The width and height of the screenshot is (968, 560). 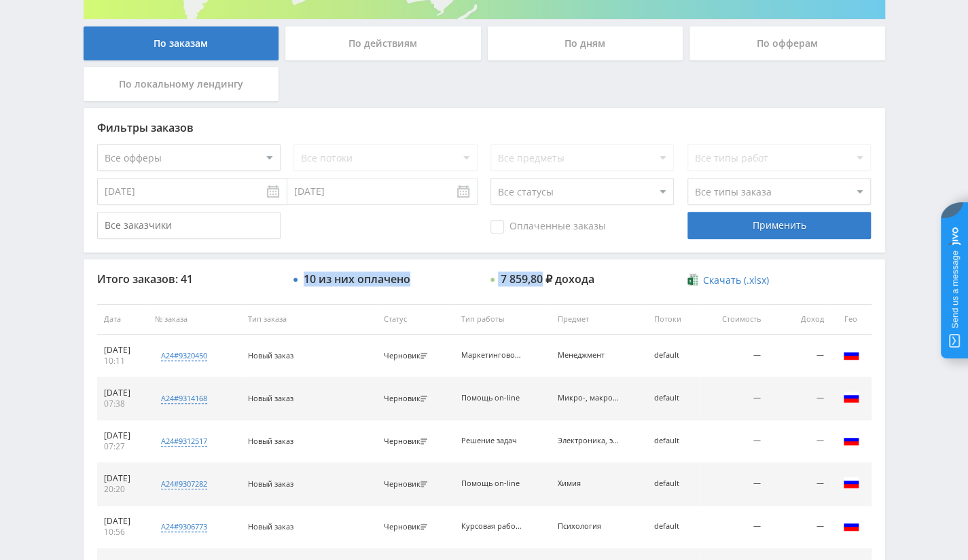 What do you see at coordinates (189, 225) in the screenshot?
I see `input: Все заказчики` at bounding box center [189, 225].